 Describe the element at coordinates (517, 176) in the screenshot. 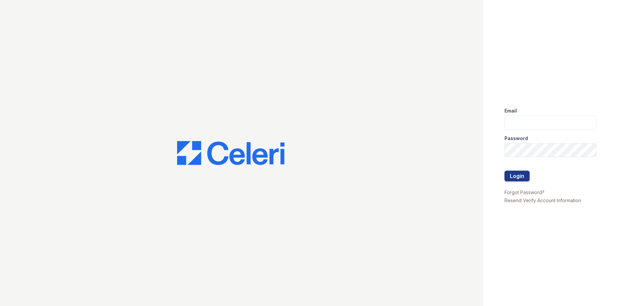

I see `button: Login` at that location.